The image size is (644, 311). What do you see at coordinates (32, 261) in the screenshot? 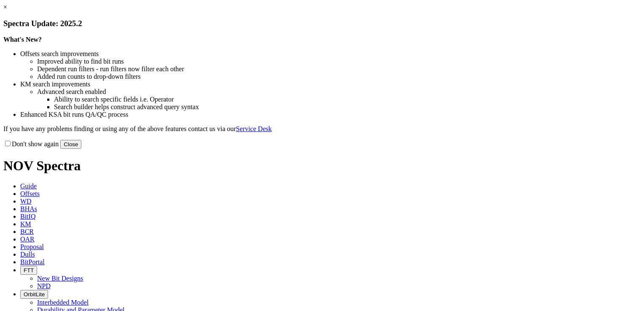
I see `a: BitPortal` at bounding box center [32, 261].